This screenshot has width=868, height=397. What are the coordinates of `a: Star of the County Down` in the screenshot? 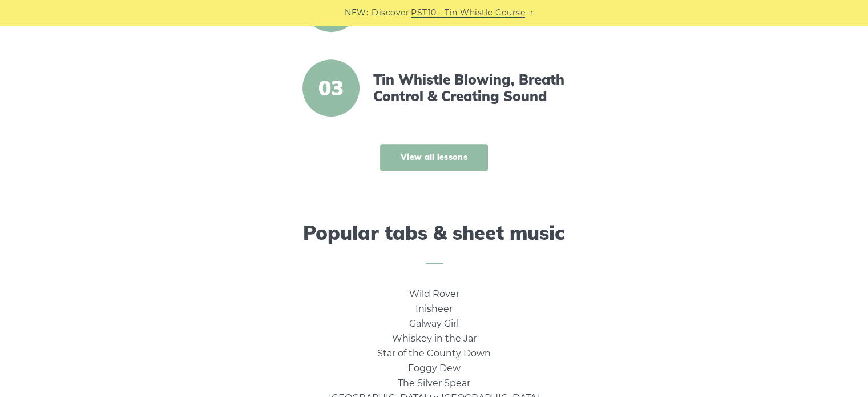 It's located at (434, 353).